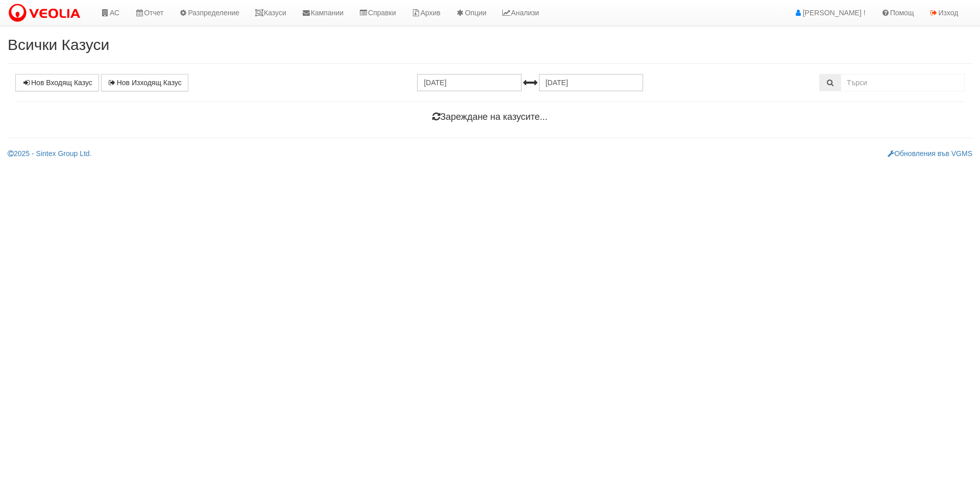 The height and width of the screenshot is (486, 980). I want to click on a: Нов Изходящ Казус, so click(144, 83).